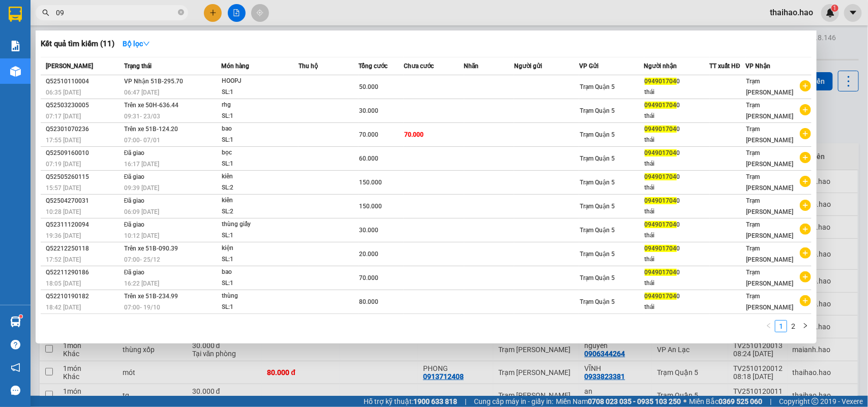 This screenshot has width=868, height=407. What do you see at coordinates (235, 66) in the screenshot?
I see `span: Món hàng` at bounding box center [235, 66].